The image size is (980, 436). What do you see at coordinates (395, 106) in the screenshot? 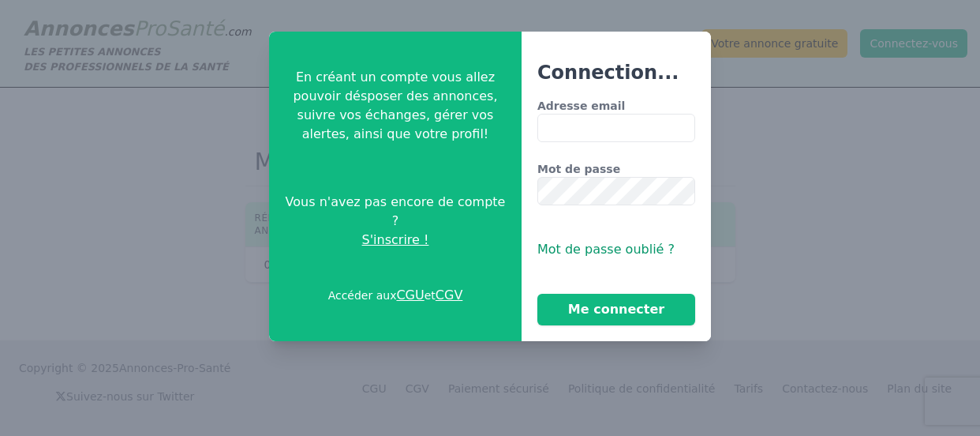
I see `p: En créant un compte vous allez pouvoir désposer des annonces, suivre vos échanges, gérer vos aler...` at bounding box center [395, 106].